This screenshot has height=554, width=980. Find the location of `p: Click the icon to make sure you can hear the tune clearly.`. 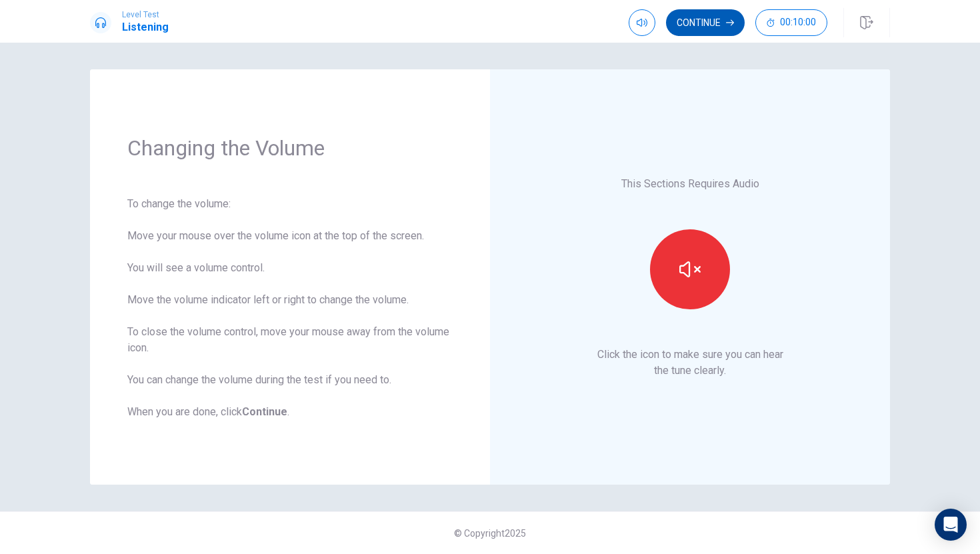

p: Click the icon to make sure you can hear the tune clearly. is located at coordinates (690, 363).